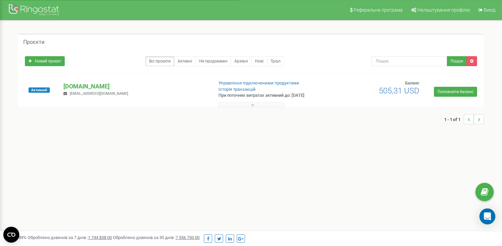 This screenshot has height=246, width=502. What do you see at coordinates (378, 10) in the screenshot?
I see `span: Реферальна програма` at bounding box center [378, 10].